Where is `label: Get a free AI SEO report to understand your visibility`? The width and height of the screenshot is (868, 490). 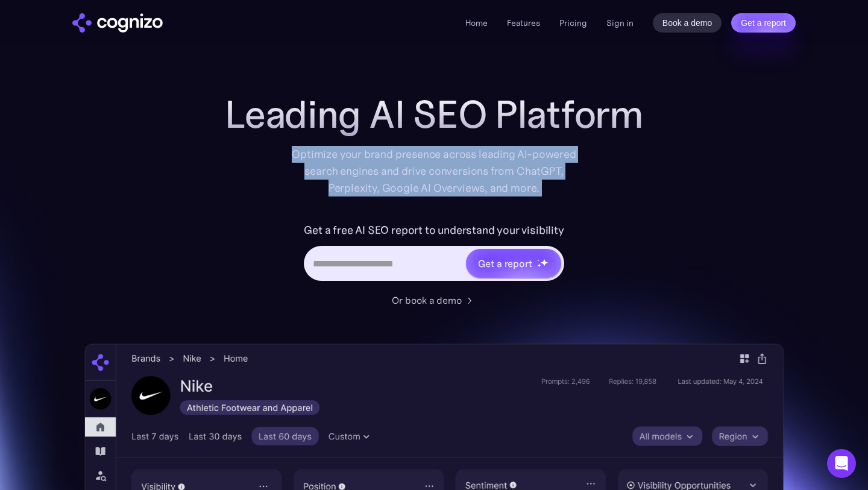 label: Get a free AI SEO report to understand your visibility is located at coordinates (433, 230).